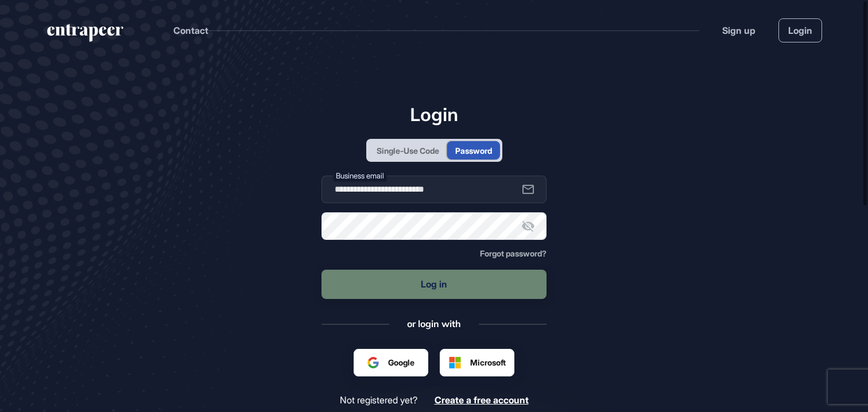 The width and height of the screenshot is (868, 412). I want to click on span: Create a free account, so click(482, 400).